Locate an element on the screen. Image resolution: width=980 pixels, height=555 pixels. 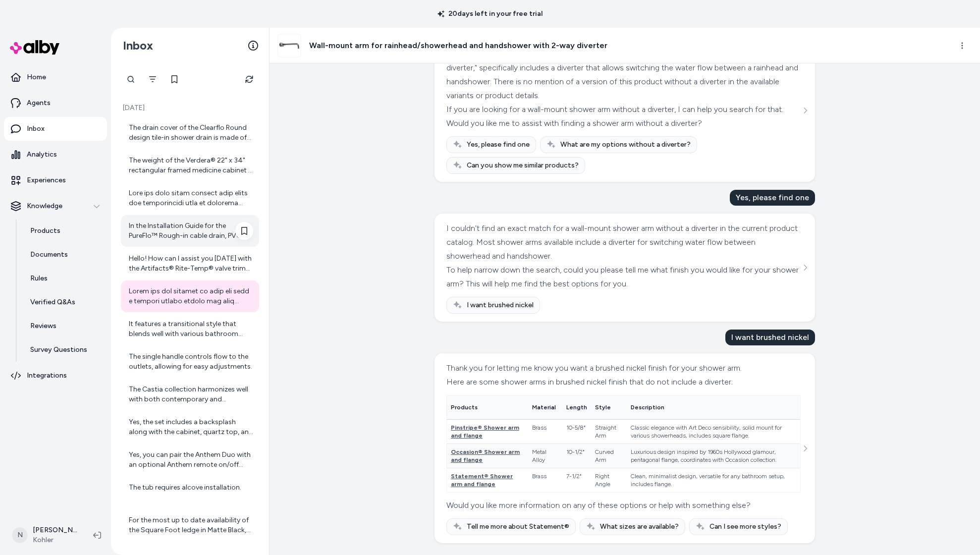
p: Agents is located at coordinates (38, 103).